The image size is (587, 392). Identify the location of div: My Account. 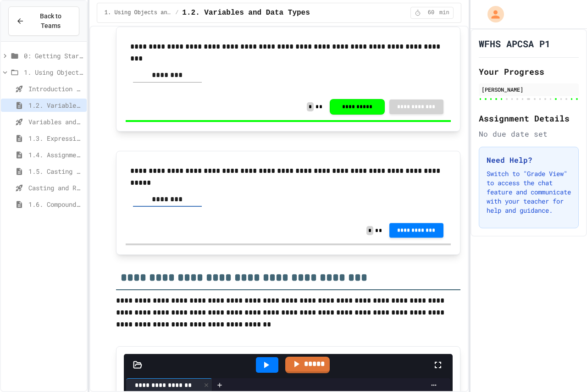
(492, 14).